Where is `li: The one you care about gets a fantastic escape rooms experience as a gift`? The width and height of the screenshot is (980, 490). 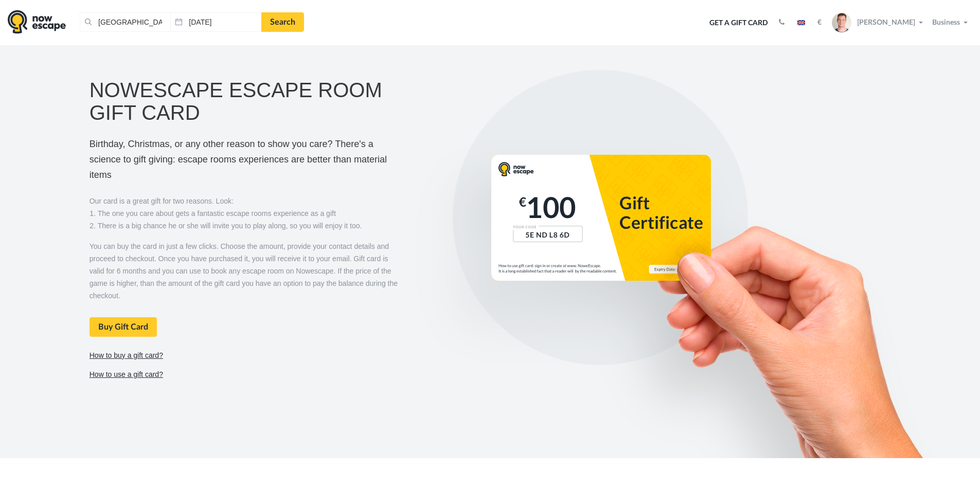
li: The one you care about gets a fantastic escape rooms experience as a gift is located at coordinates (249, 213).